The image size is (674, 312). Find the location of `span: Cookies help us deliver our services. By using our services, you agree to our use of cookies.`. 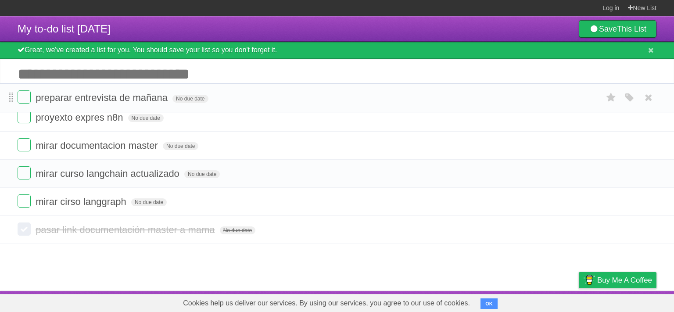

span: Cookies help us deliver our services. By using our services, you agree to our use of cookies. is located at coordinates (326, 303).